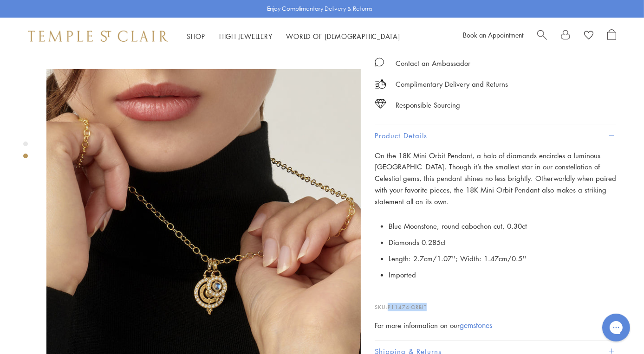  What do you see at coordinates (320, 9) in the screenshot?
I see `p: Enjoy Complimentary Delivery & Returns` at bounding box center [320, 9].